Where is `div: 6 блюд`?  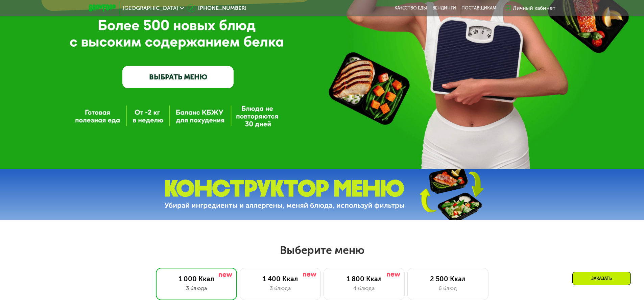
div: 6 блюд is located at coordinates (448, 289).